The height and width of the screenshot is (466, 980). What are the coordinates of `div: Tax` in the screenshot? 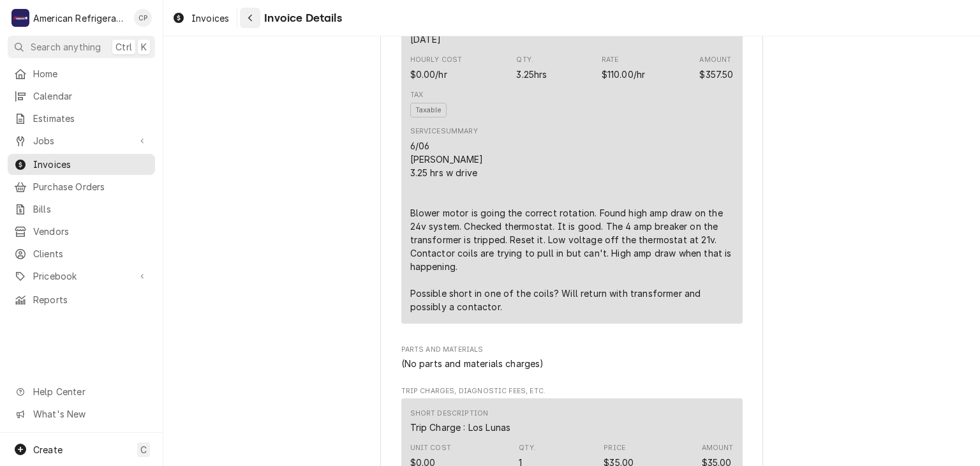 It's located at (416, 95).